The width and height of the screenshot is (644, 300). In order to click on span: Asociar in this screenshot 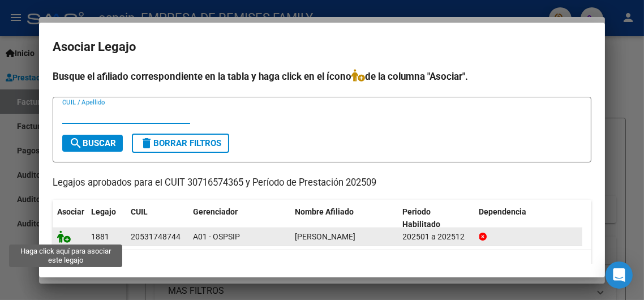, I will do `click(71, 211)`.